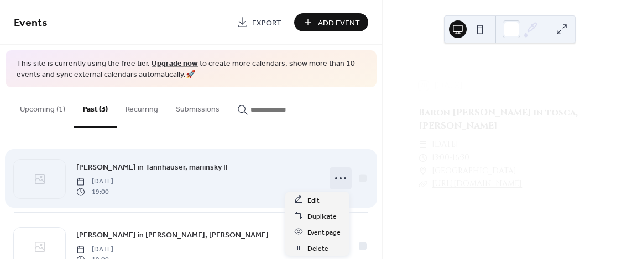 This screenshot has height=259, width=637. What do you see at coordinates (95, 192) in the screenshot?
I see `span: 19:00` at bounding box center [95, 192].